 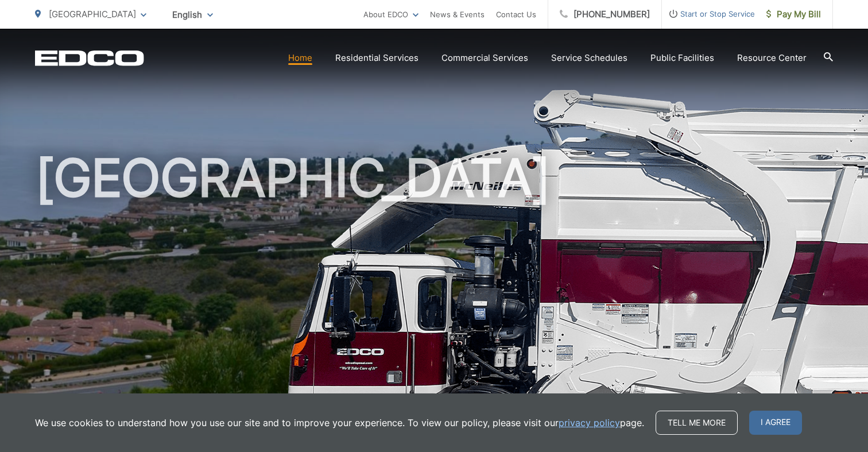 What do you see at coordinates (516, 15) in the screenshot?
I see `a: Contact Us` at bounding box center [516, 15].